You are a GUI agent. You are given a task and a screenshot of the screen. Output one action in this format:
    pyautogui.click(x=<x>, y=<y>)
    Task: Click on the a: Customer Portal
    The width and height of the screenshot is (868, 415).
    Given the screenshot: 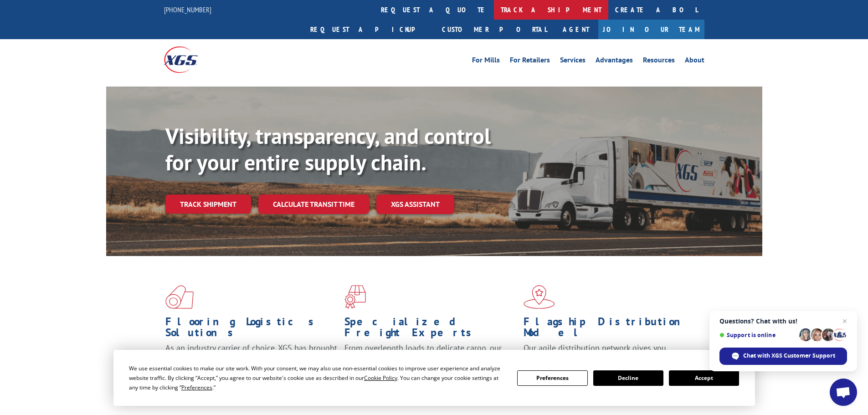 What is the action you would take?
    pyautogui.click(x=494, y=29)
    